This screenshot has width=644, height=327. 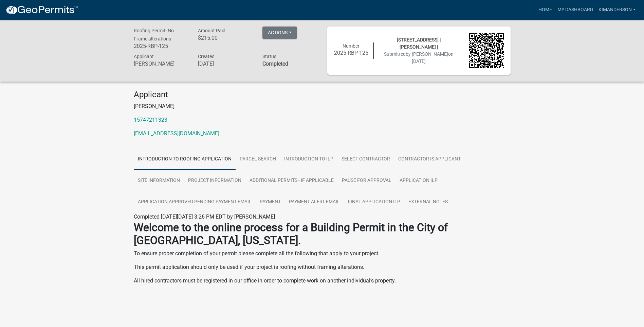 What do you see at coordinates (367, 181) in the screenshot?
I see `a: Pause for Approval` at bounding box center [367, 181].